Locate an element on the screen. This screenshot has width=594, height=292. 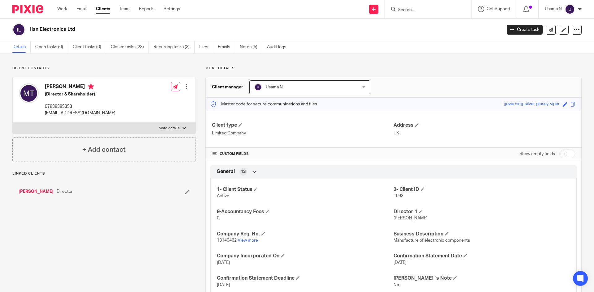
span: Active is located at coordinates (223, 196).